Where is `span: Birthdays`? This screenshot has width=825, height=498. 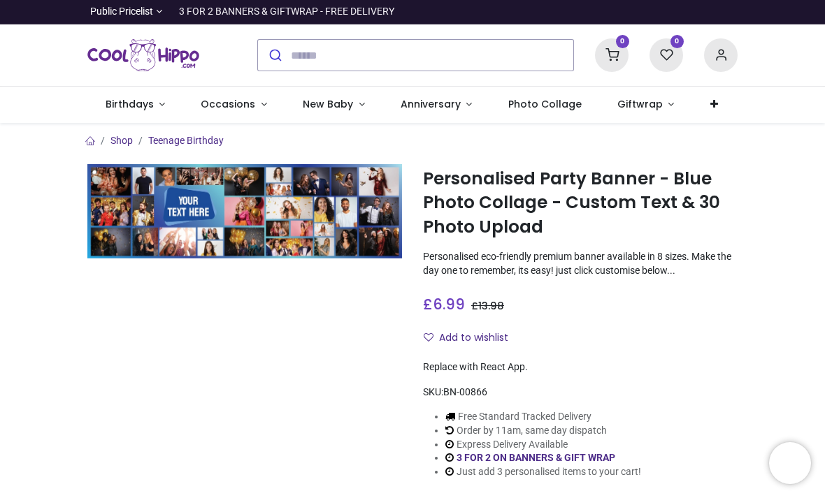 span: Birthdays is located at coordinates (129, 104).